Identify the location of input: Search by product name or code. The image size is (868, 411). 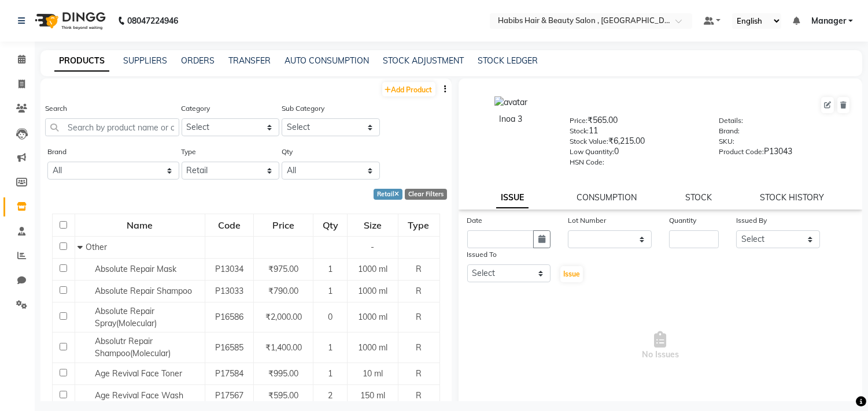
(112, 127).